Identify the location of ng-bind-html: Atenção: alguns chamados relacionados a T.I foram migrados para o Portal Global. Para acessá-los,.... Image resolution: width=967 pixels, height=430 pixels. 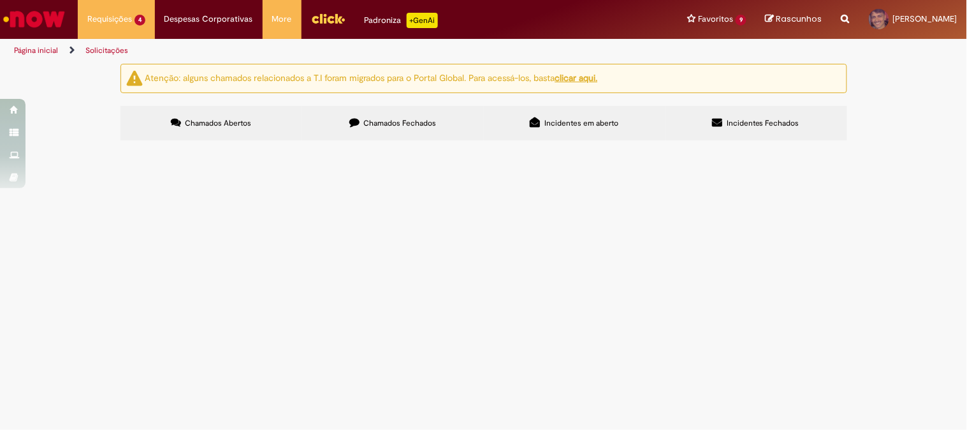
(372, 78).